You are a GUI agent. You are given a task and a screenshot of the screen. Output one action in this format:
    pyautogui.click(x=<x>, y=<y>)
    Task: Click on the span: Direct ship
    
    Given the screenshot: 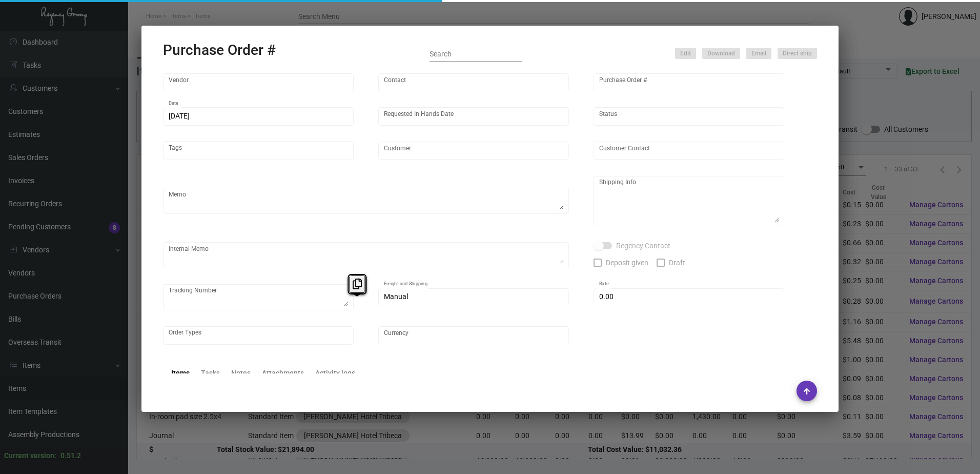 What is the action you would take?
    pyautogui.click(x=797, y=53)
    